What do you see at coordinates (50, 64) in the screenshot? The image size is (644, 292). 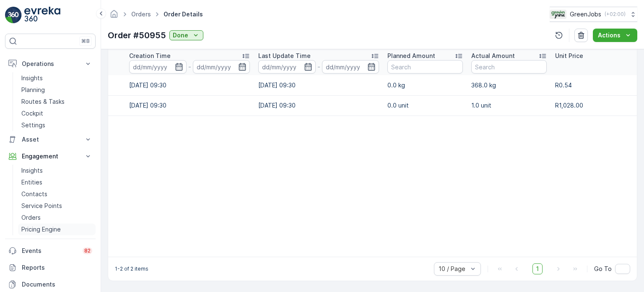 I see `button: Operations` at bounding box center [50, 64].